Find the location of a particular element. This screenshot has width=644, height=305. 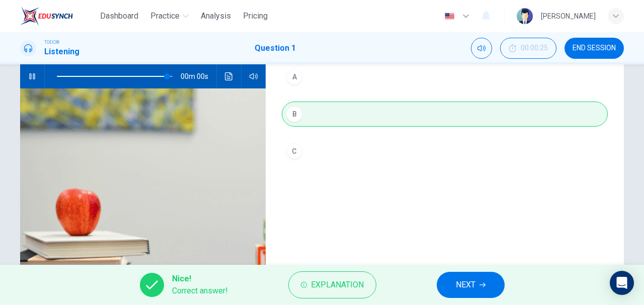

h1: Listening is located at coordinates (62, 52).